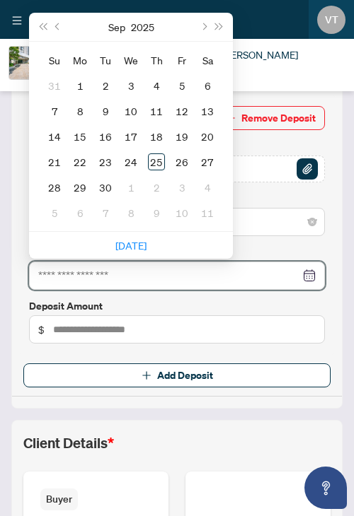  I want to click on span: VT, so click(331, 20).